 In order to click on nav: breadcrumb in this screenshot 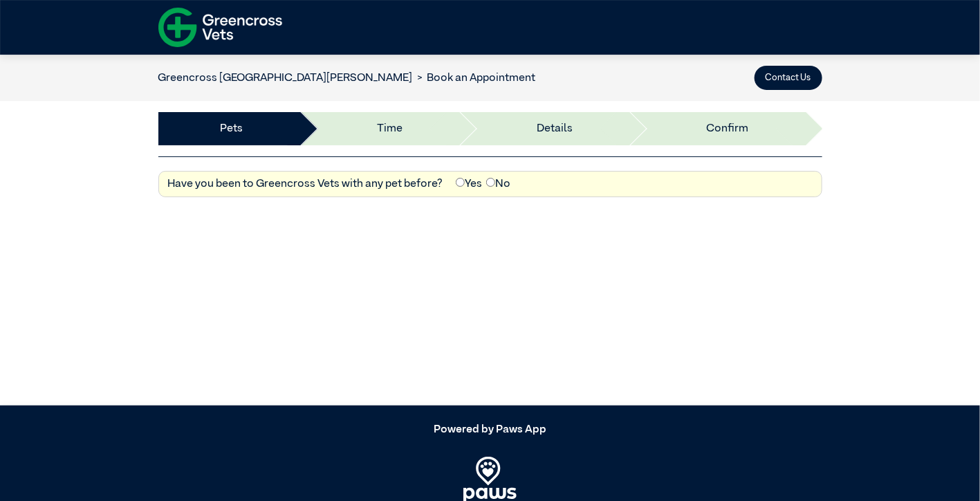, I will do `click(347, 78)`.